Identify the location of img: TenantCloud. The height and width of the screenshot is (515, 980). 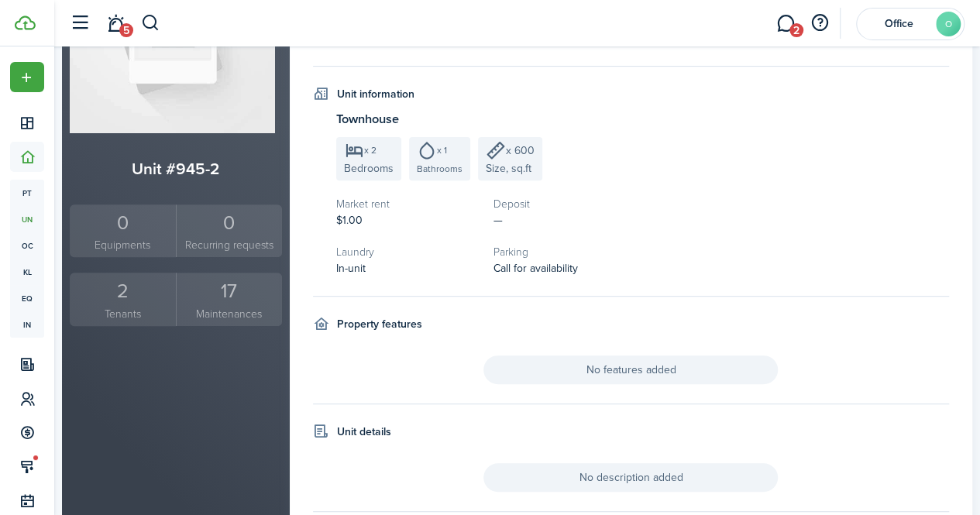
(25, 23).